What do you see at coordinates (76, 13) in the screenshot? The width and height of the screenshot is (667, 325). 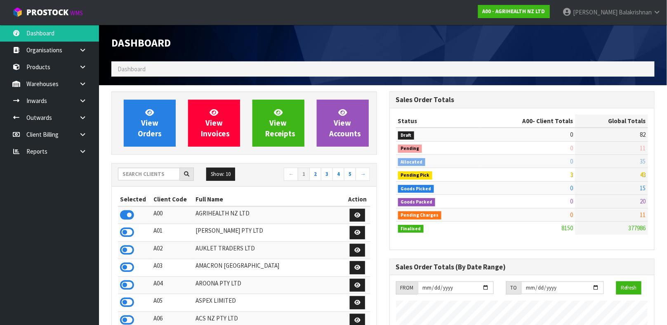 I see `small: WMS` at bounding box center [76, 13].